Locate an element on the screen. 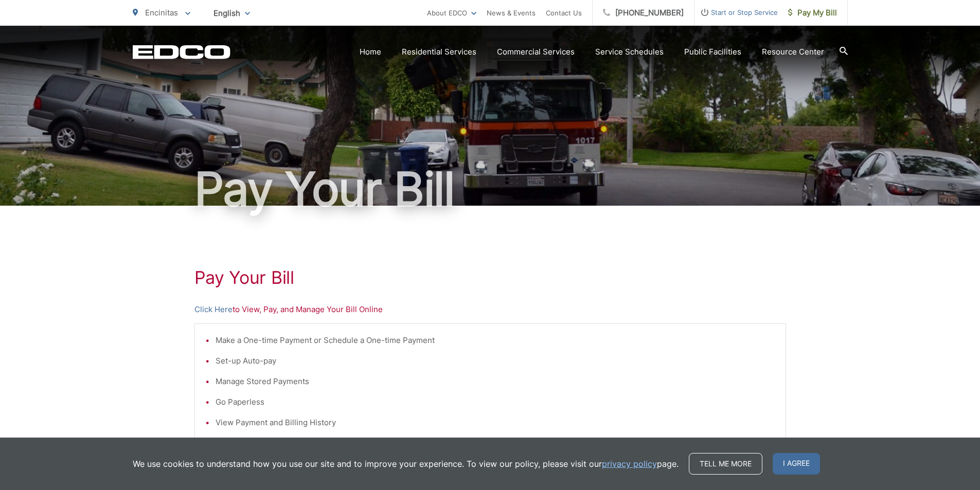  p: to View, Pay, and Manage Your Bill Online is located at coordinates (490, 309).